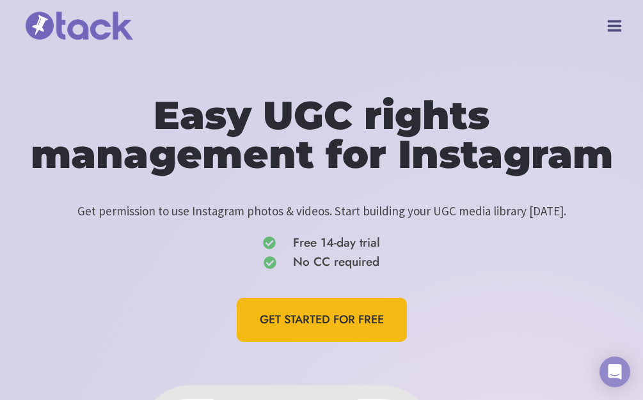 This screenshot has width=643, height=400. What do you see at coordinates (614, 26) in the screenshot?
I see `button: Open menu` at bounding box center [614, 26].